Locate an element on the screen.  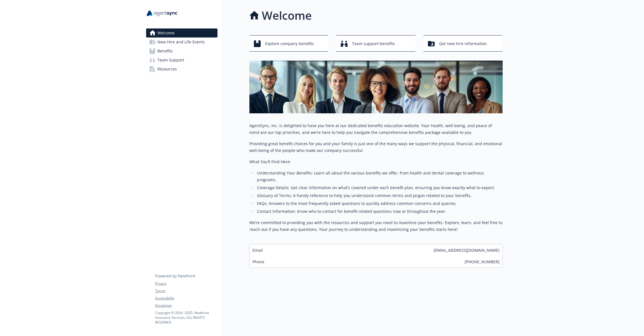
span: Benefits is located at coordinates (165, 51).